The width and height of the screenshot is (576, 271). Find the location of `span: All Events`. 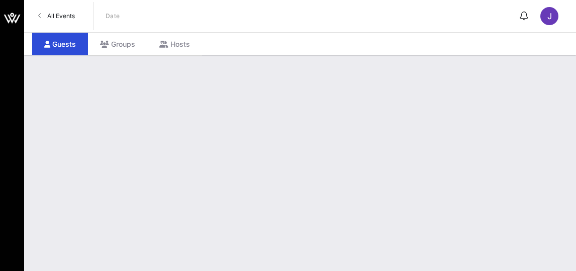

span: All Events is located at coordinates (61, 16).